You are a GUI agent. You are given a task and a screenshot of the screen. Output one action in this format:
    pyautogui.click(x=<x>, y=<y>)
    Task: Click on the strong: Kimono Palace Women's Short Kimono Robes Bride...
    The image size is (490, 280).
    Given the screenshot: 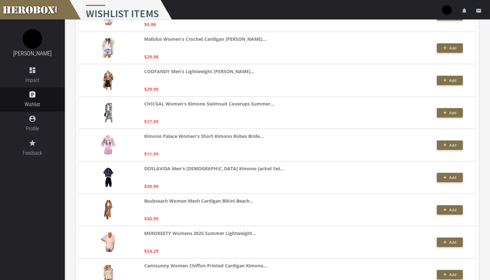 What is the action you would take?
    pyautogui.click(x=204, y=136)
    